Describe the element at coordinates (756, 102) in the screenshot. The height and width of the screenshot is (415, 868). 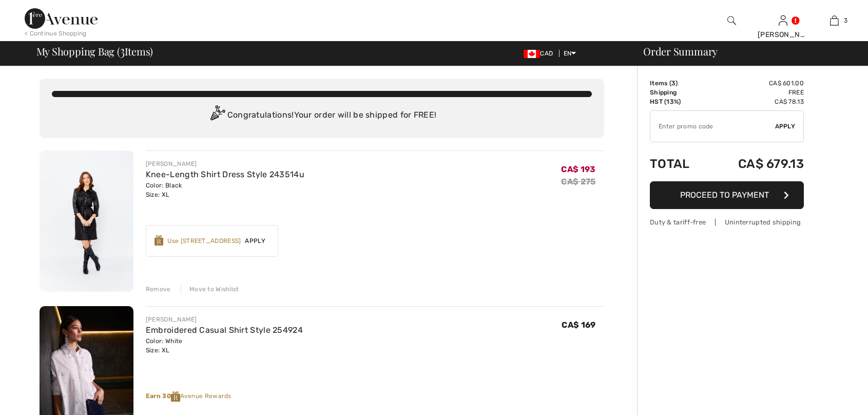
I see `td: CA$ 78.13` at that location.